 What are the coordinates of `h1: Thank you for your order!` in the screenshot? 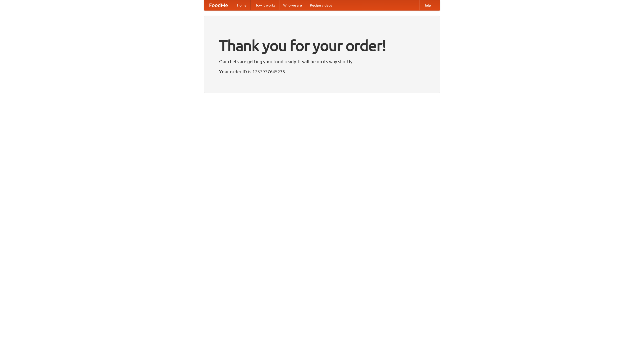 It's located at (322, 46).